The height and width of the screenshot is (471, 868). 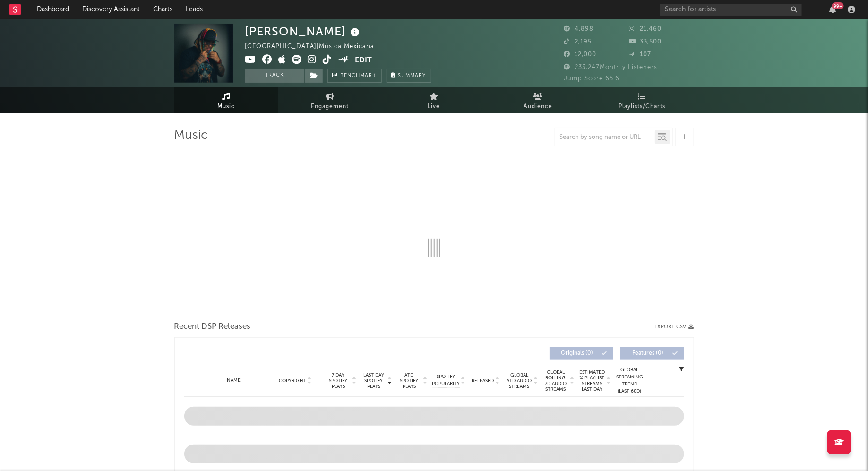 I want to click on span: 12,000, so click(x=580, y=55).